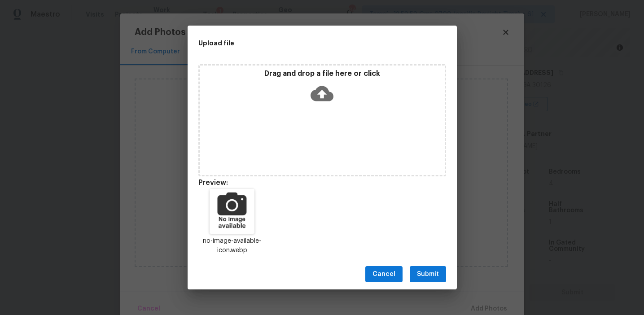 Image resolution: width=644 pixels, height=315 pixels. What do you see at coordinates (233, 211) in the screenshot?
I see `img: g8KklAdyMDAnQ9MNfwDJ37iEAAAAAAA` at bounding box center [233, 211].